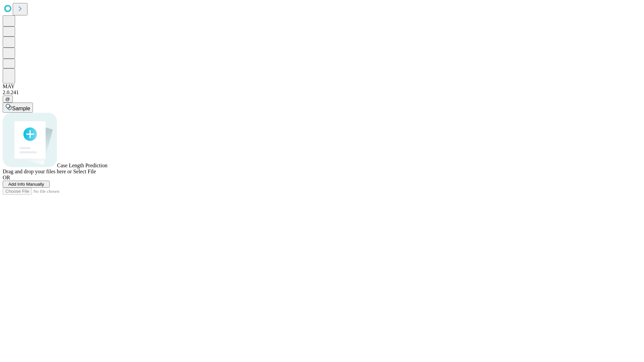 The width and height of the screenshot is (644, 362). What do you see at coordinates (85, 171) in the screenshot?
I see `span: Select File` at bounding box center [85, 171].